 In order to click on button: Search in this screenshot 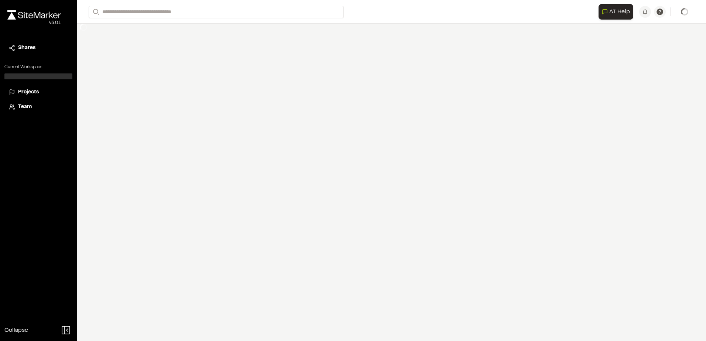, I will do `click(95, 12)`.